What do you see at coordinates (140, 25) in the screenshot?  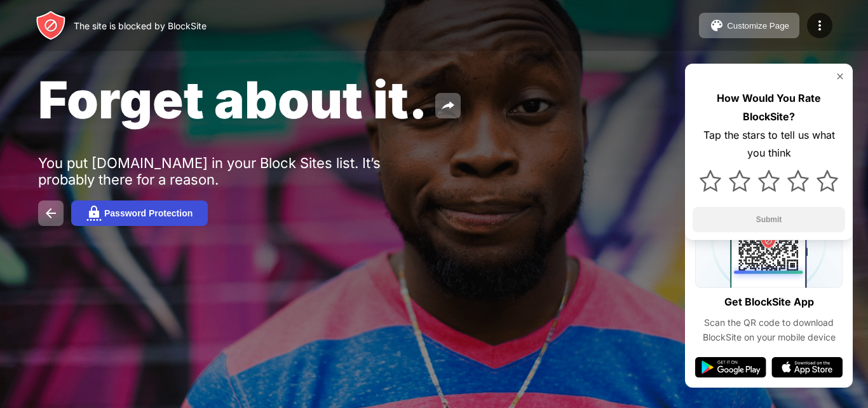 I see `div: The site is blocked by BlockSite` at bounding box center [140, 25].